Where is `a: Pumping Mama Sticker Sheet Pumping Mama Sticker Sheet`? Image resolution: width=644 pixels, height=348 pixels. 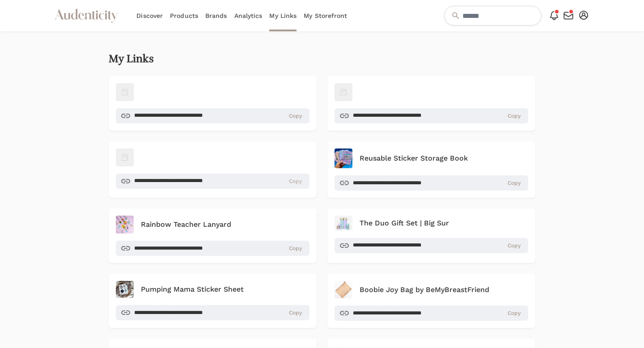 a: Pumping Mama Sticker Sheet Pumping Mama Sticker Sheet is located at coordinates (213, 290).